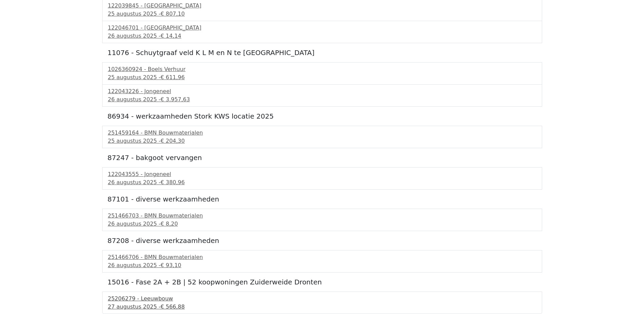  I want to click on a: 1026360924 - Boels Verhuur25 augustus 2025 -€ 611,96, so click(322, 73).